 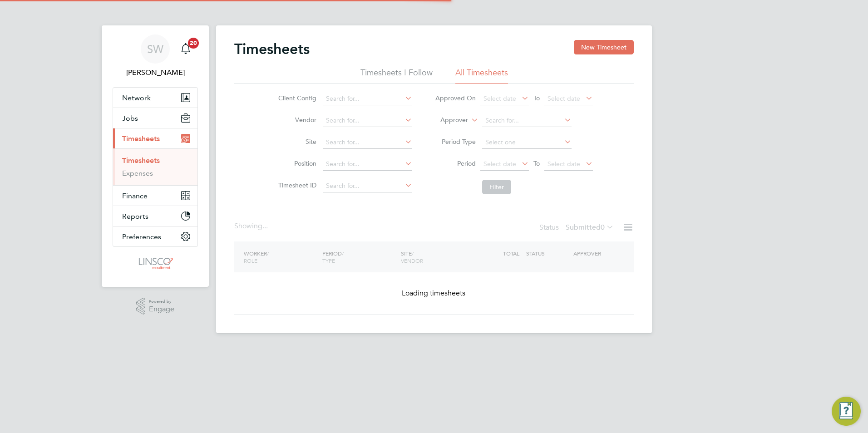 I want to click on div: Timesheets, so click(x=155, y=166).